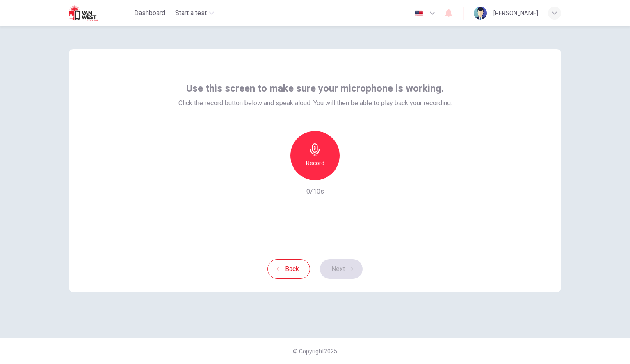 The image size is (630, 364). I want to click on span: Use this screen to make sure your microphone is working., so click(315, 88).